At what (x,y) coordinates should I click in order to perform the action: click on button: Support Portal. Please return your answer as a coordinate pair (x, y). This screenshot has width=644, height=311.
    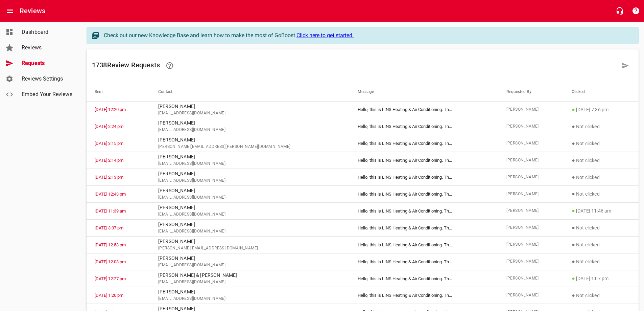
    Looking at the image, I should click on (636, 11).